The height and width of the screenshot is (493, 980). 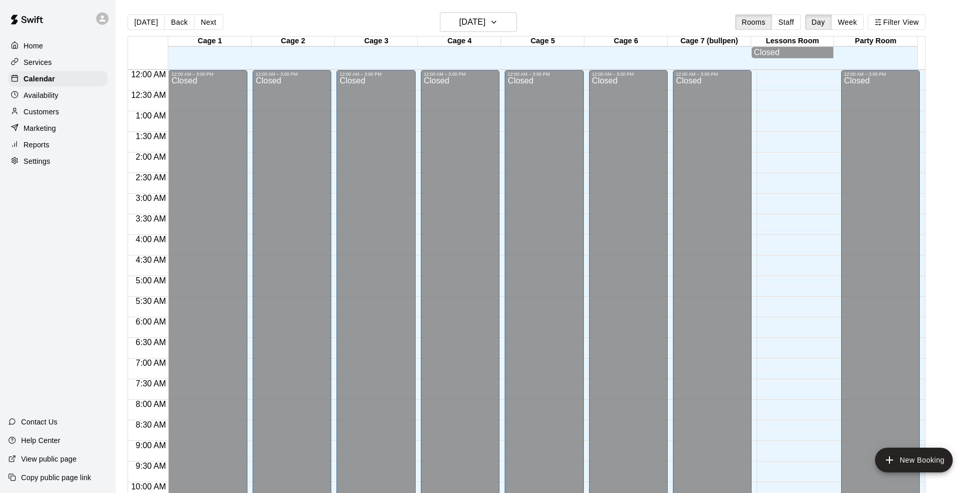 What do you see at coordinates (913, 460) in the screenshot?
I see `button: add` at bounding box center [913, 460].